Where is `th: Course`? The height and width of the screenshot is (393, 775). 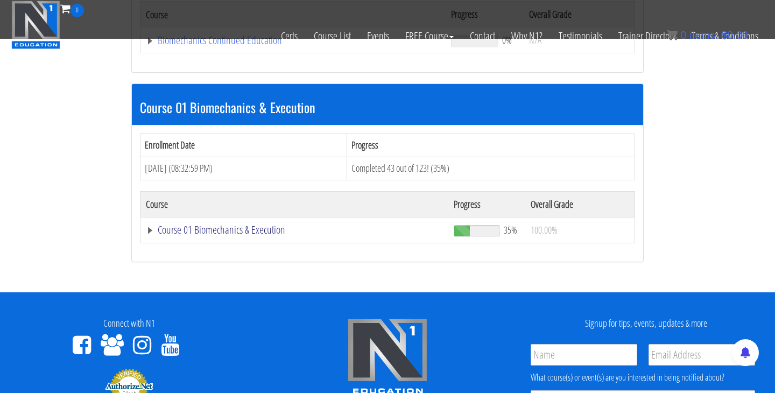
th: Course is located at coordinates (295, 204).